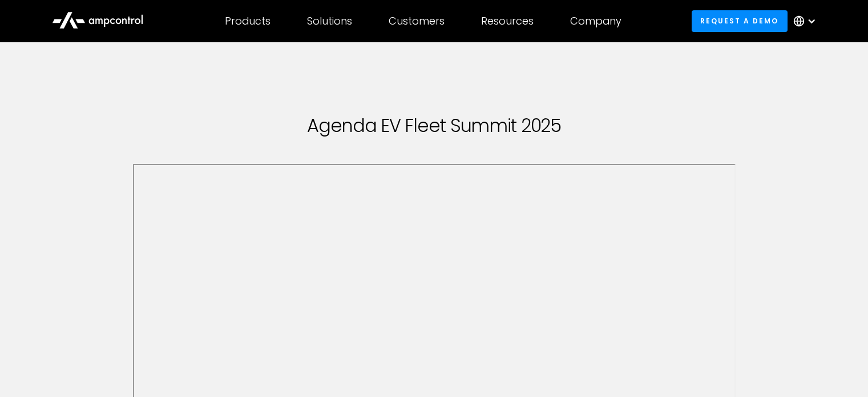  Describe the element at coordinates (434, 125) in the screenshot. I see `h1: Agenda EV Fleet Summit 2025` at that location.